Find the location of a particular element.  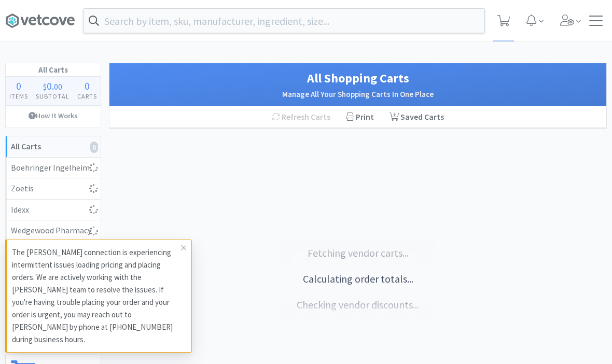

a: Boehringer Ingelheim is located at coordinates (53, 168).